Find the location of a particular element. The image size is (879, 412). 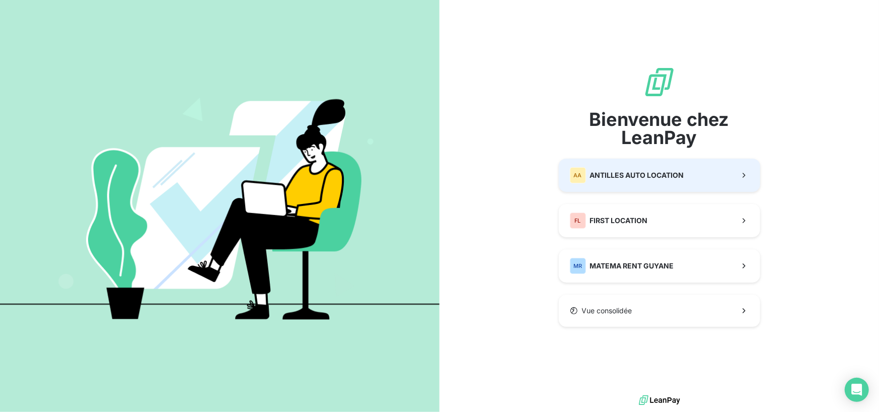

div: Open Intercom Messenger is located at coordinates (857, 390).